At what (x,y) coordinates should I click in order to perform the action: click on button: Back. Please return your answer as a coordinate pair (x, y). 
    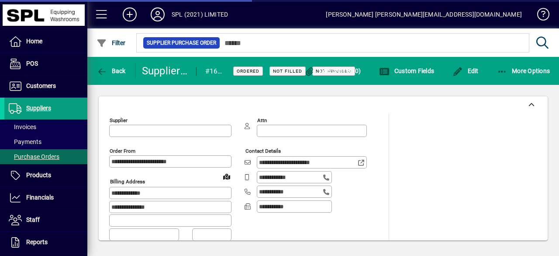
    Looking at the image, I should click on (111, 71).